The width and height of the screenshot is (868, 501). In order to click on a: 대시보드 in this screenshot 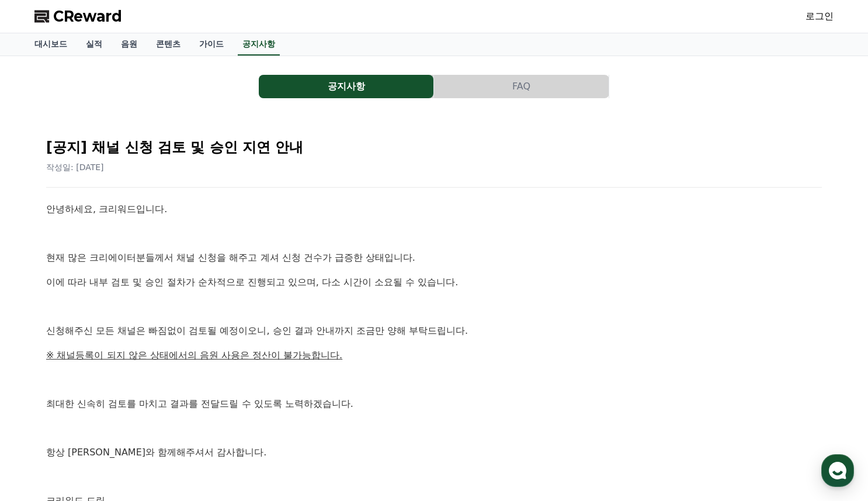, I will do `click(51, 45)`.